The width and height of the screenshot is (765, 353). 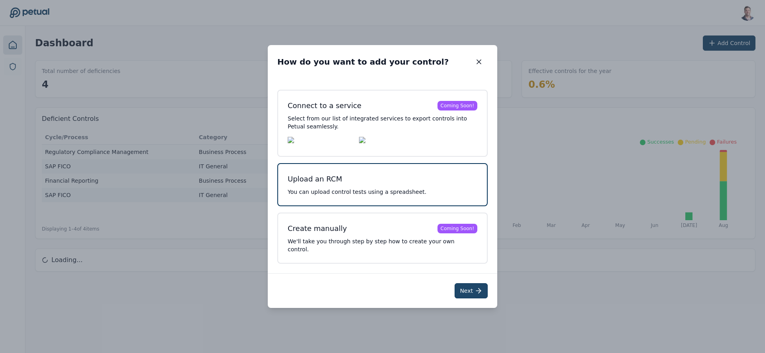 What do you see at coordinates (320, 141) in the screenshot?
I see `img: Auditboard` at bounding box center [320, 141].